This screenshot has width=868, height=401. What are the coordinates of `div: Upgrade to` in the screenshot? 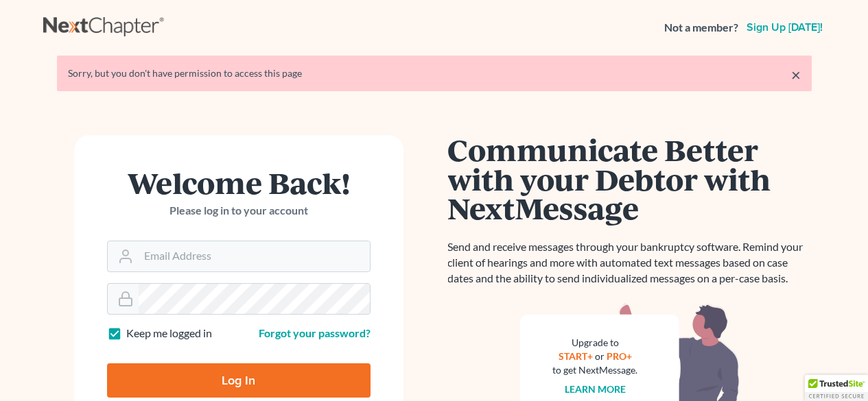 It's located at (595, 343).